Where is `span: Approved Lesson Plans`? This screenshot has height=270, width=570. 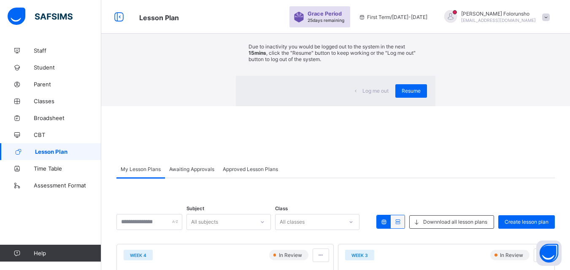 span: Approved Lesson Plans is located at coordinates (250, 169).